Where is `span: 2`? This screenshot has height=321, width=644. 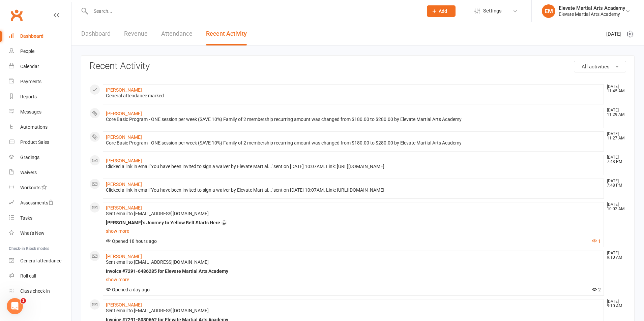
span: 2 is located at coordinates (597, 290).